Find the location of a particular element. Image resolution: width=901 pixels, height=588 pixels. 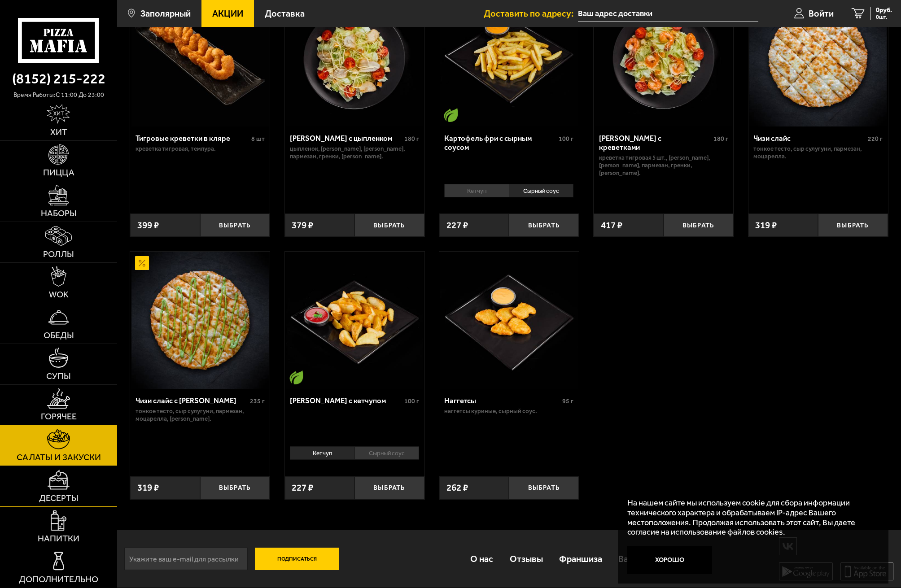

a: Отзывы is located at coordinates (526, 559).